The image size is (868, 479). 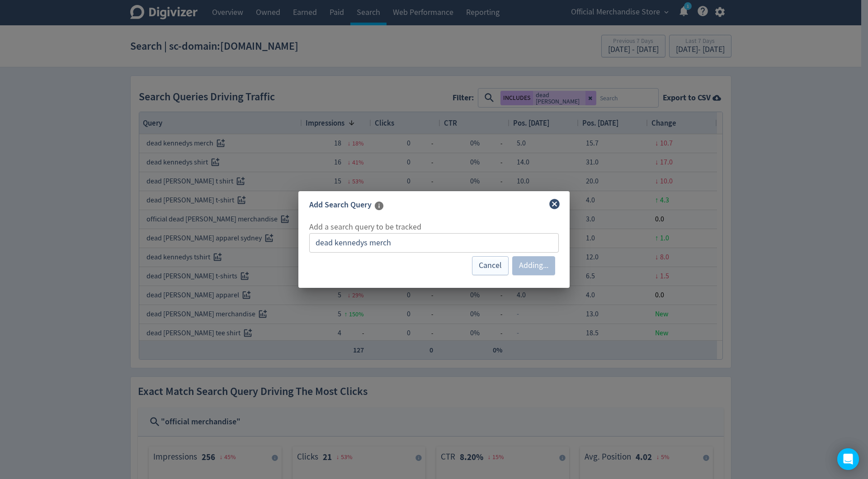 What do you see at coordinates (534, 266) in the screenshot?
I see `span: Adding...` at bounding box center [534, 266].